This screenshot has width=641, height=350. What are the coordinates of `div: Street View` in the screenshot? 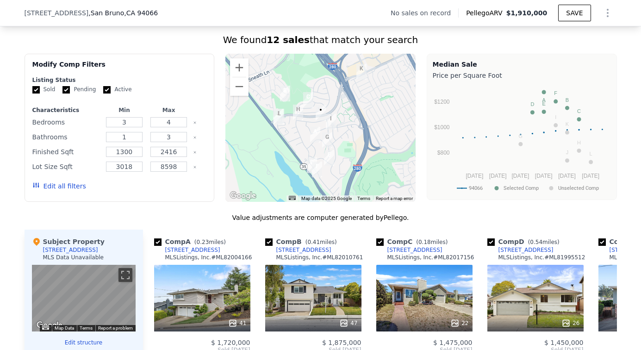 It's located at (84, 298).